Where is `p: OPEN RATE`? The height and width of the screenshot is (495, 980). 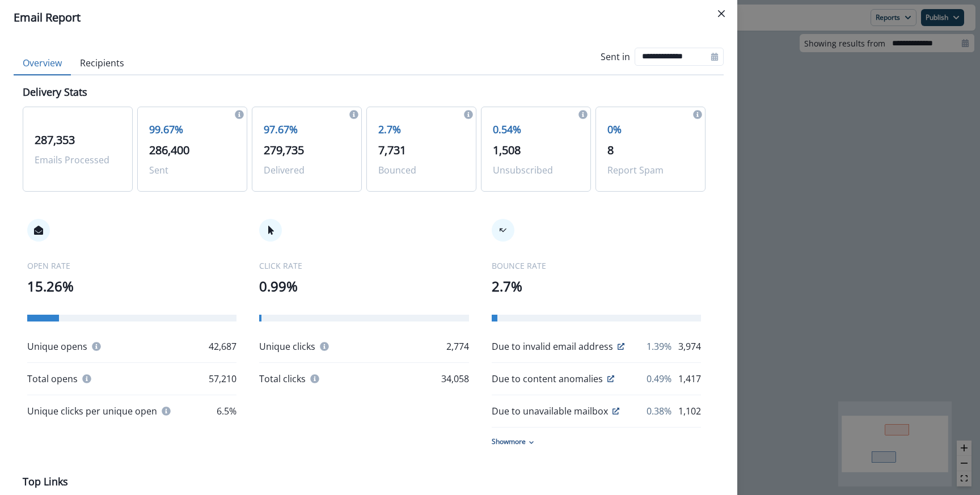 p: OPEN RATE is located at coordinates (131, 265).